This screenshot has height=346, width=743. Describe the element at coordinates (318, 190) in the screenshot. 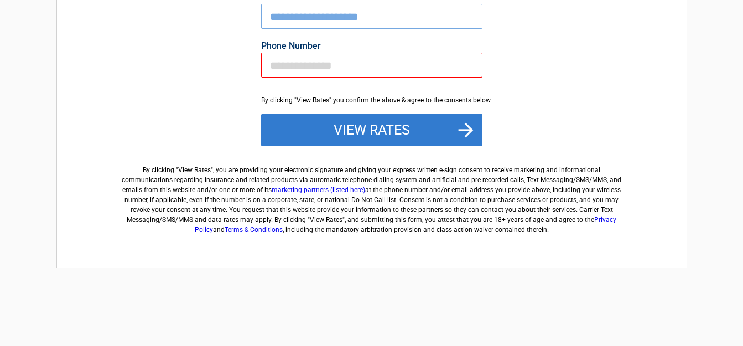

I see `a: marketing partners (listed here)` at that location.